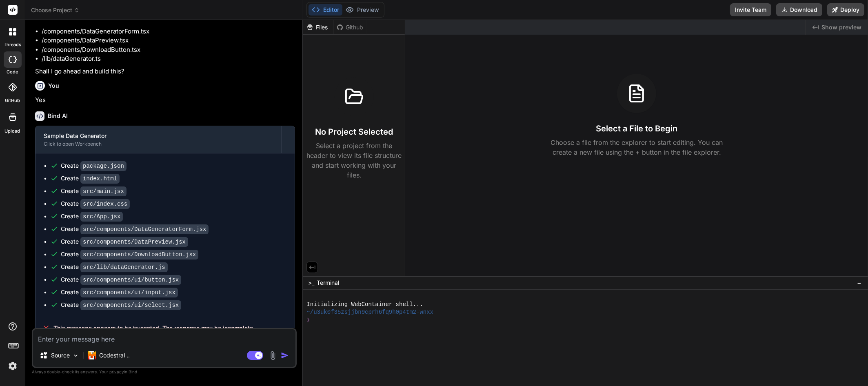 Image resolution: width=868 pixels, height=386 pixels. What do you see at coordinates (76, 356) in the screenshot?
I see `img: Pick Models` at bounding box center [76, 356].